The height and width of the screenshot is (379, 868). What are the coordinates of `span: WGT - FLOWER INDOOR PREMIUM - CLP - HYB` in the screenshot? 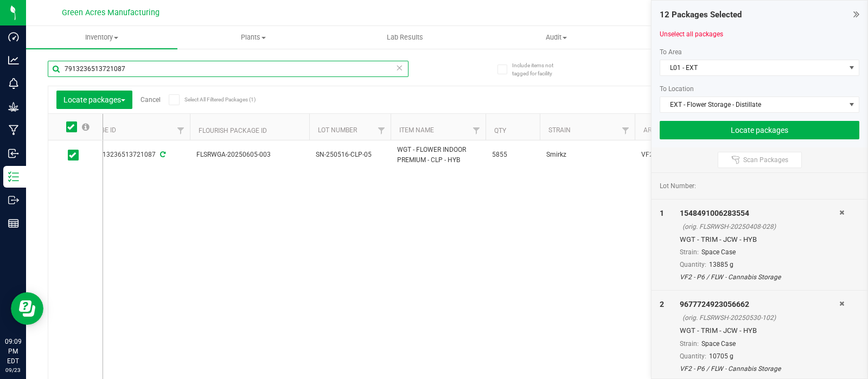 It's located at (438, 155).